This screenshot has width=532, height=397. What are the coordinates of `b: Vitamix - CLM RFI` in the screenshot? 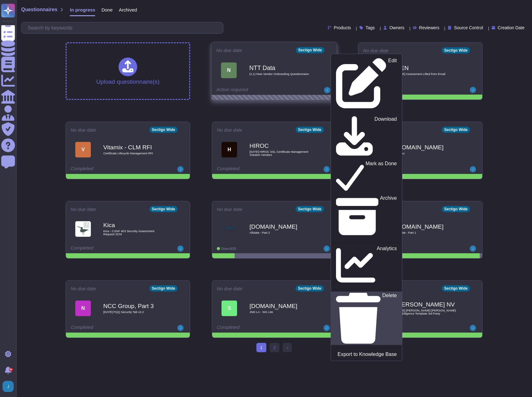 It's located at (135, 147).